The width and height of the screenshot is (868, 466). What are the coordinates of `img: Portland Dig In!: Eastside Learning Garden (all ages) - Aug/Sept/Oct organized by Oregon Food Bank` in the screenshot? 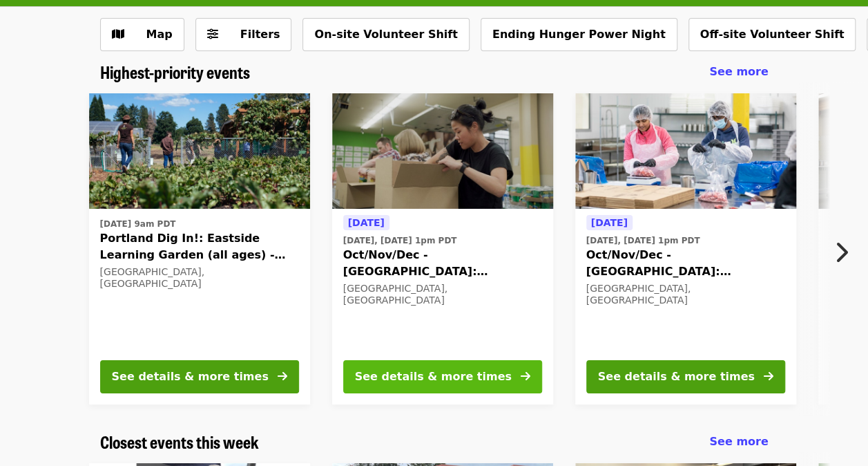 It's located at (200, 151).